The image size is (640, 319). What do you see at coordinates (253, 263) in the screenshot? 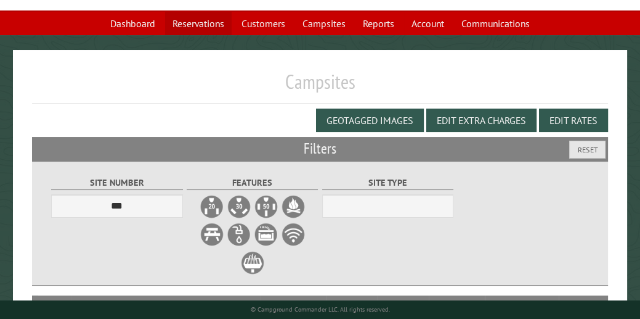
I see `label: Grill` at bounding box center [253, 263].